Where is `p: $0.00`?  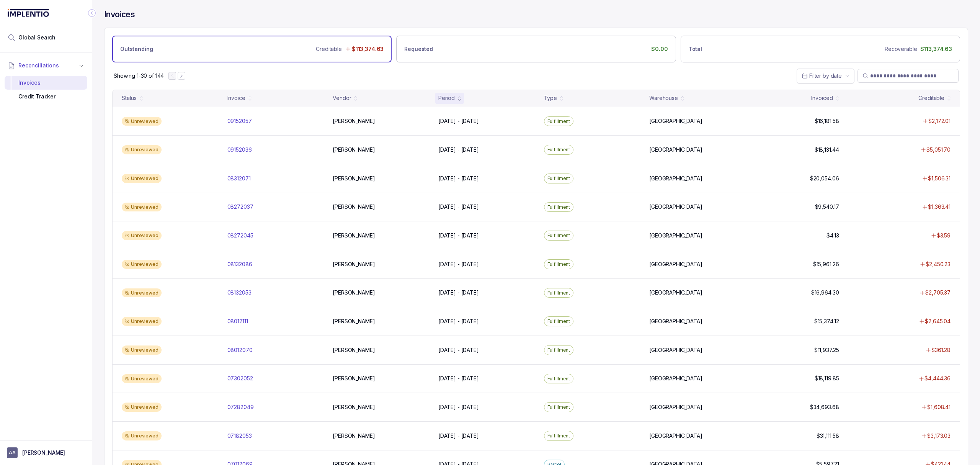 p: $0.00 is located at coordinates (659, 49).